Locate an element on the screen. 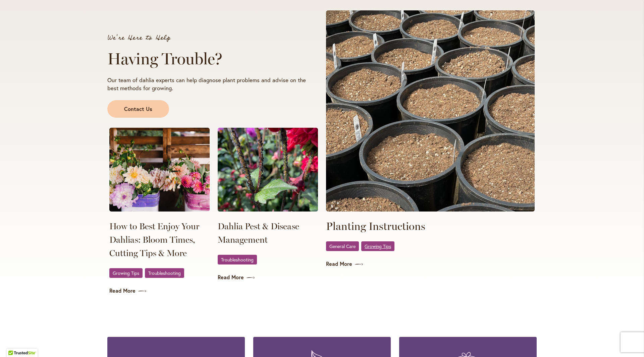 The image size is (644, 357). span: Contact Us is located at coordinates (138, 109).